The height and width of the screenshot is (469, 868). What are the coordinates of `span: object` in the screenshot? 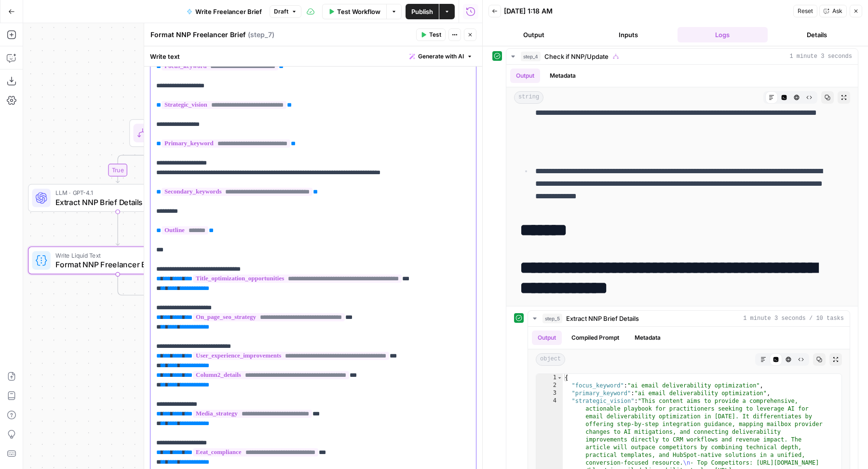 It's located at (550, 360).